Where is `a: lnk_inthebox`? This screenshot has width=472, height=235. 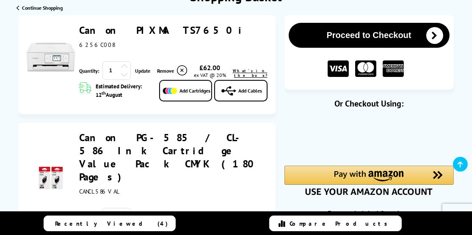
a: lnk_inthebox is located at coordinates (249, 73).